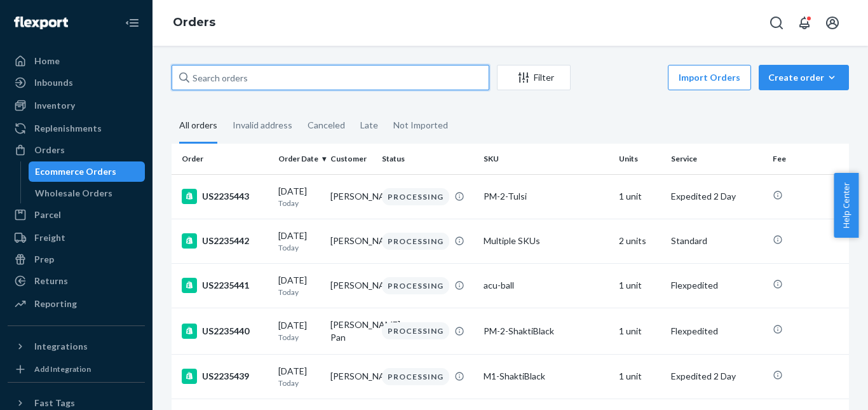 The width and height of the screenshot is (868, 410). I want to click on a: Freight, so click(76, 237).